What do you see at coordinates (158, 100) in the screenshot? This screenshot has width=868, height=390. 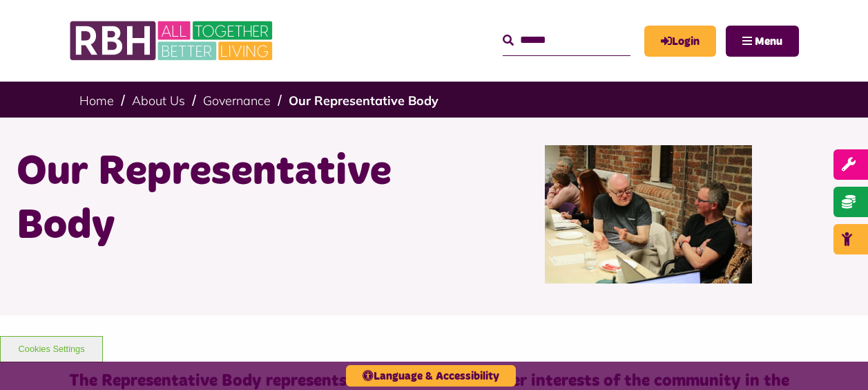 I see `a: About Us` at bounding box center [158, 100].